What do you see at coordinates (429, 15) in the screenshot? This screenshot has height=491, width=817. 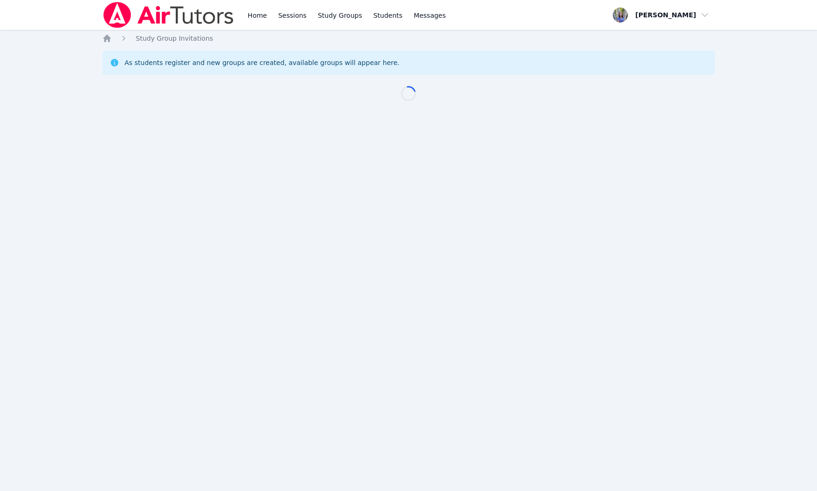 I see `span: Messages` at bounding box center [429, 15].